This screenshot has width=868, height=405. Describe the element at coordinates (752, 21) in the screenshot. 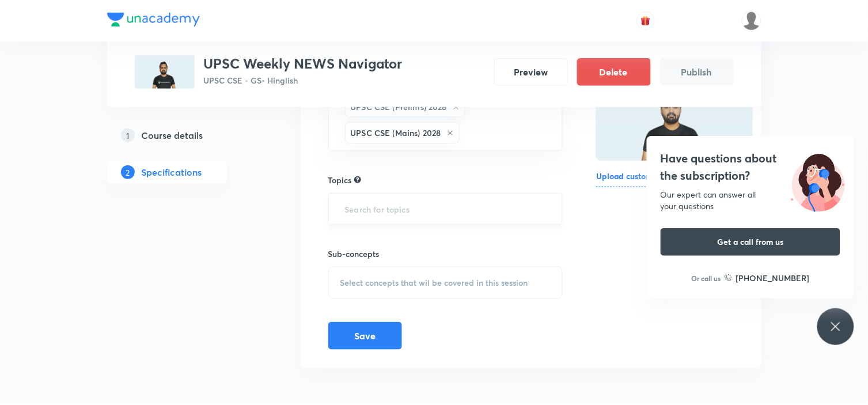

I see `img: Bhavna` at that location.